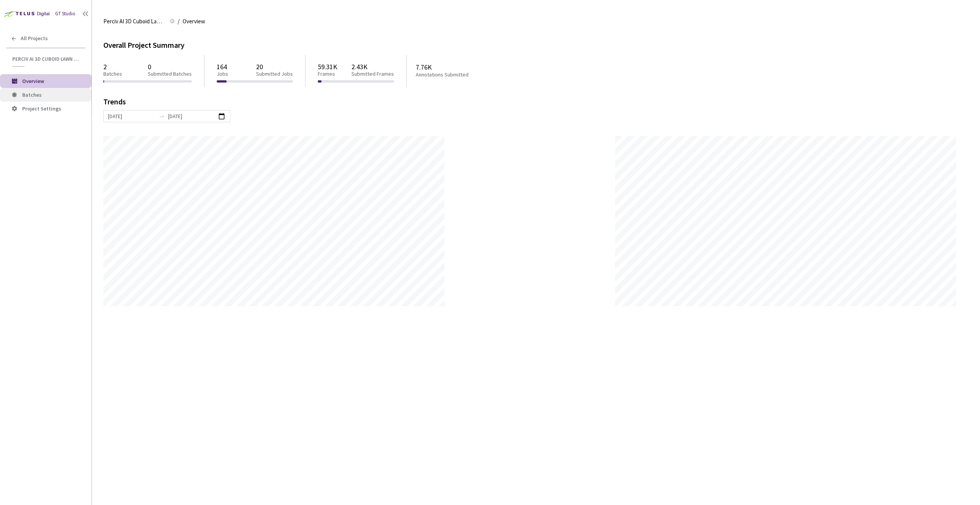  Describe the element at coordinates (42, 109) in the screenshot. I see `span: Project Settings` at that location.